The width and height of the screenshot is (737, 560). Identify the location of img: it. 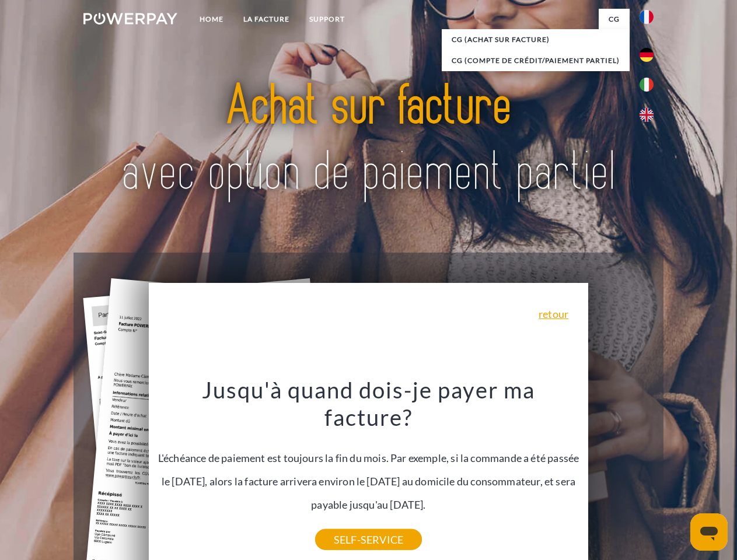
(647, 84).